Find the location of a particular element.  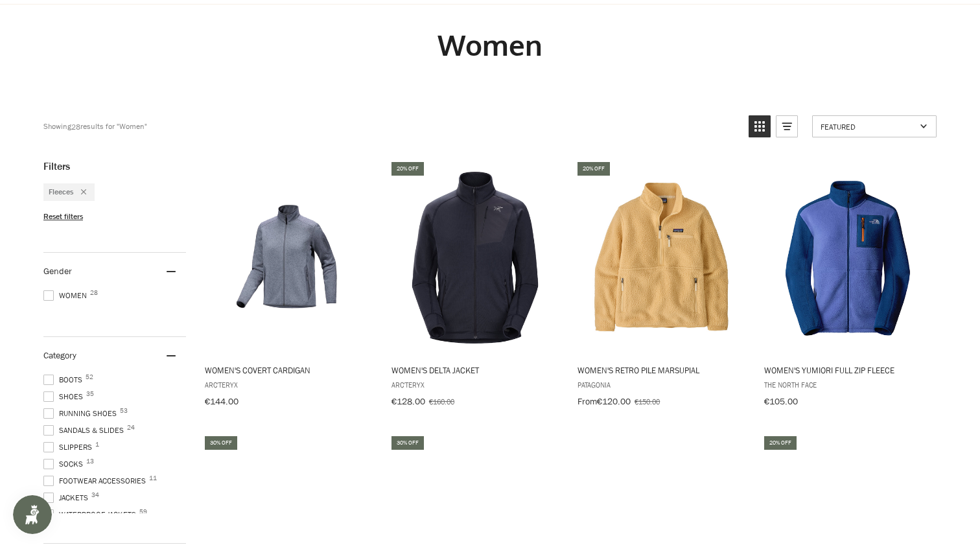

span: Socks is located at coordinates (65, 464).